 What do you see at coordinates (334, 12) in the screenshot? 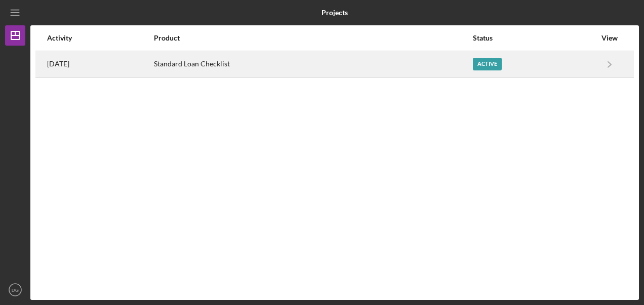
I see `b: Projects` at bounding box center [334, 12].